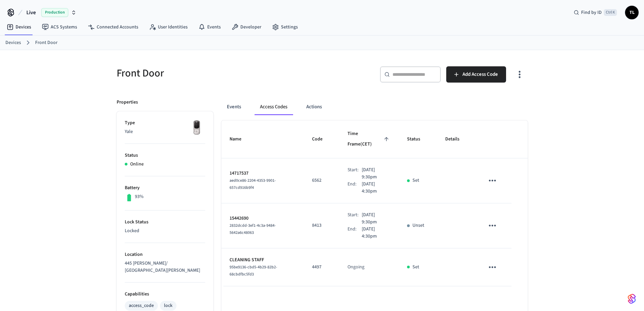 The image size is (644, 311). I want to click on a: ACS Systems, so click(59, 27).